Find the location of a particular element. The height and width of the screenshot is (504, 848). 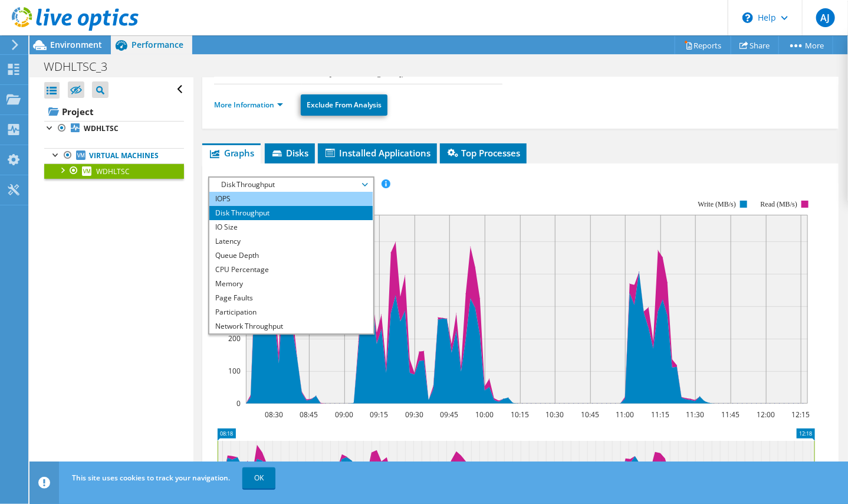

span: Disk Throughput is located at coordinates (291, 185).